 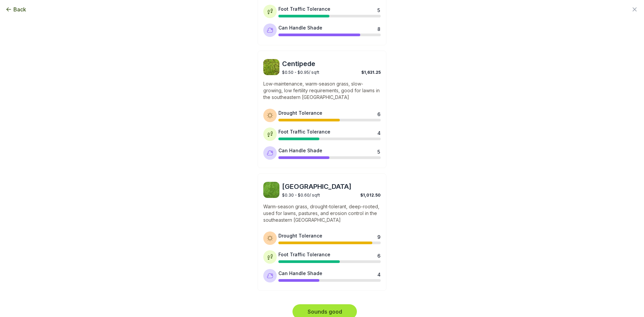 I want to click on span: Centipede, so click(x=331, y=64).